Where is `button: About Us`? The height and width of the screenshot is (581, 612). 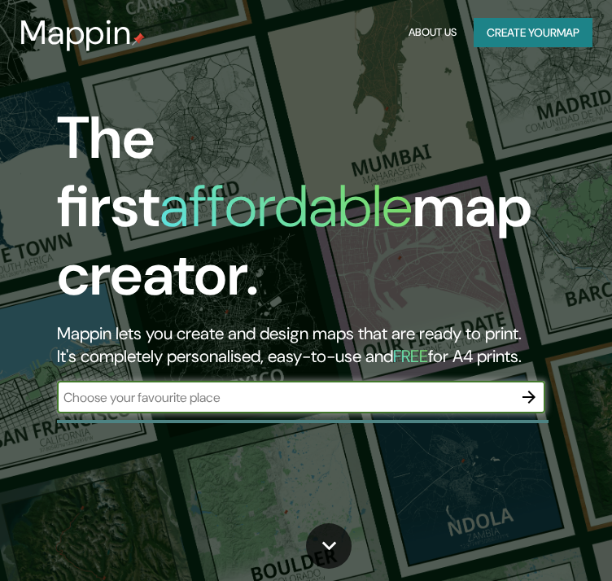
button: About Us is located at coordinates (432, 33).